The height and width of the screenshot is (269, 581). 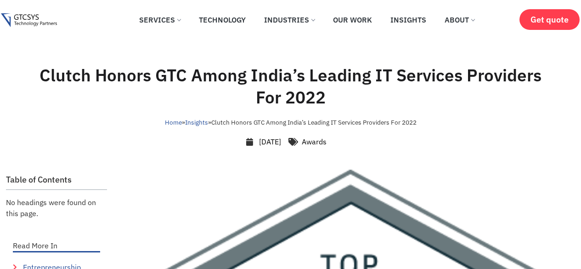 I want to click on div: No headings were found on this page., so click(x=56, y=208).